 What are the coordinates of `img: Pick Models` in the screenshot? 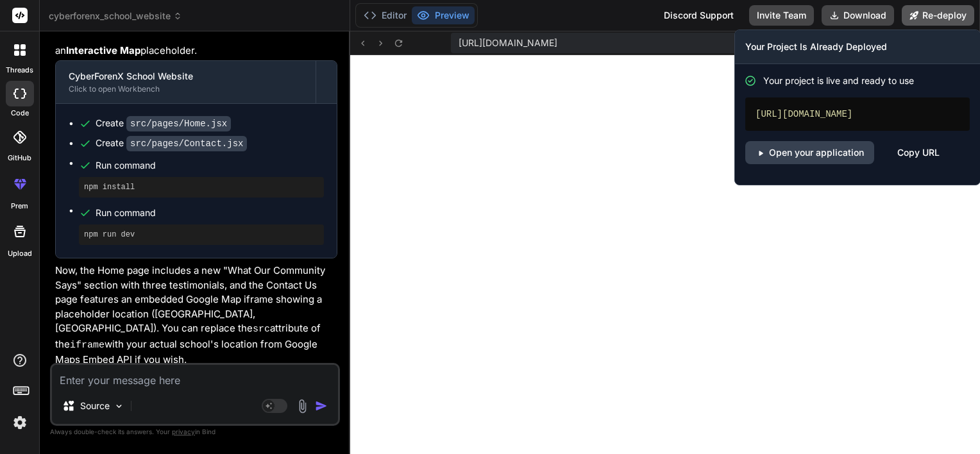 It's located at (118, 406).